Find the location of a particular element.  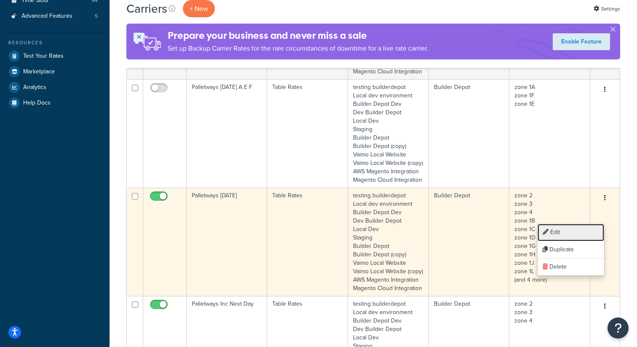

li: Marketplace is located at coordinates (55, 72).